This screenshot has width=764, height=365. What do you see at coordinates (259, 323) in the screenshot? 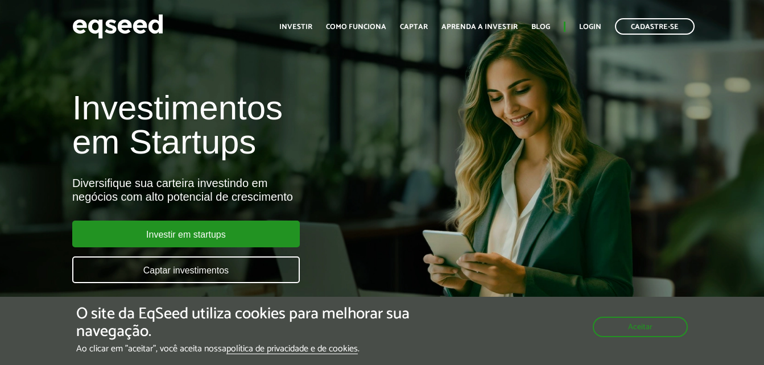
I see `h5: O site da EqSeed utiliza cookies para melhorar sua navegação.` at bounding box center [259, 323].